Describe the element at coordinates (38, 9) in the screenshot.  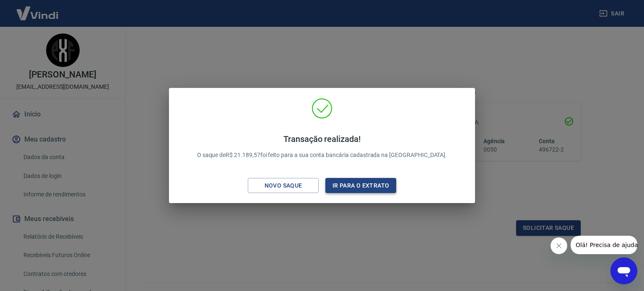
I see `span: Olá! Precisa de ajuda?` at that location.